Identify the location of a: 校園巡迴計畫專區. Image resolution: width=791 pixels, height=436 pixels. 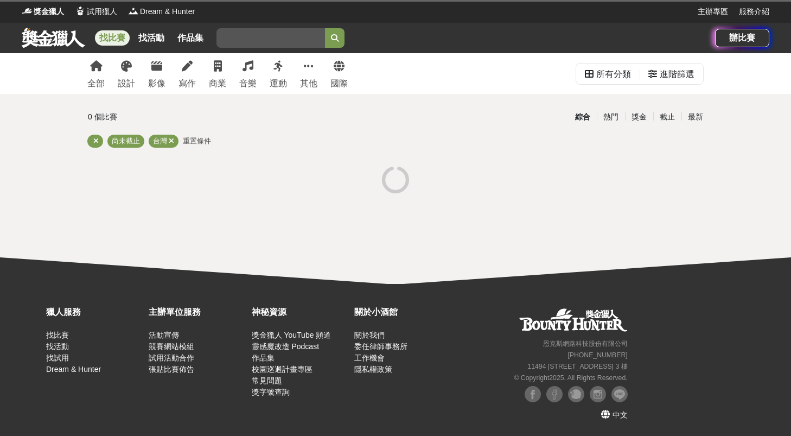
(282, 369).